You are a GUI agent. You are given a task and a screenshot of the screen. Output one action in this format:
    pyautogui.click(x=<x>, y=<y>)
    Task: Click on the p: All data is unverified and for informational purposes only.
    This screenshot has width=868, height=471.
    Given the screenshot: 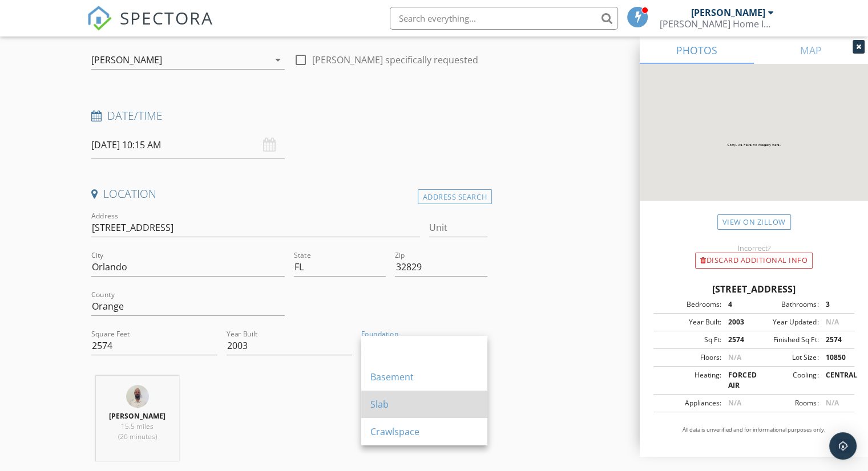 What is the action you would take?
    pyautogui.click(x=754, y=430)
    